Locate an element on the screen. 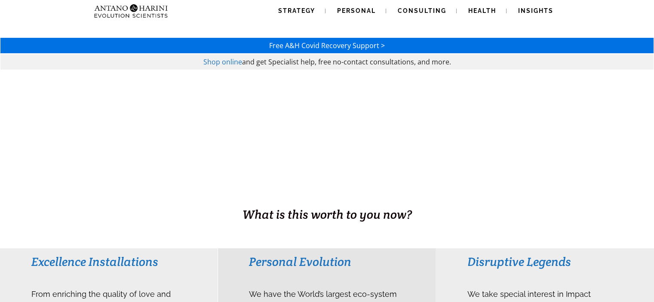  h3: Excellence Installations is located at coordinates (109, 262).